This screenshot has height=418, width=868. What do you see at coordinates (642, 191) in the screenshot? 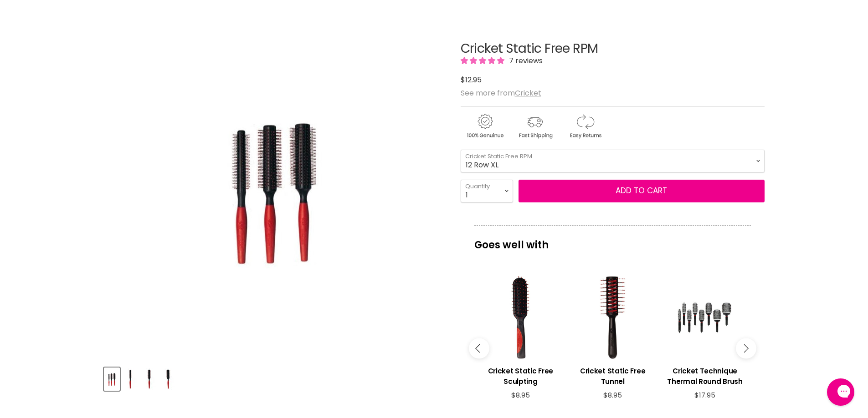
I see `button: Add to cart` at bounding box center [642, 191].